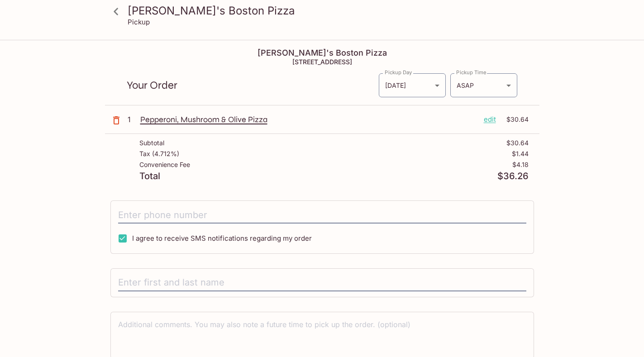 The height and width of the screenshot is (357, 644). Describe the element at coordinates (308, 119) in the screenshot. I see `p: Pepperoni, Mushroom & Olive Pizza` at that location.